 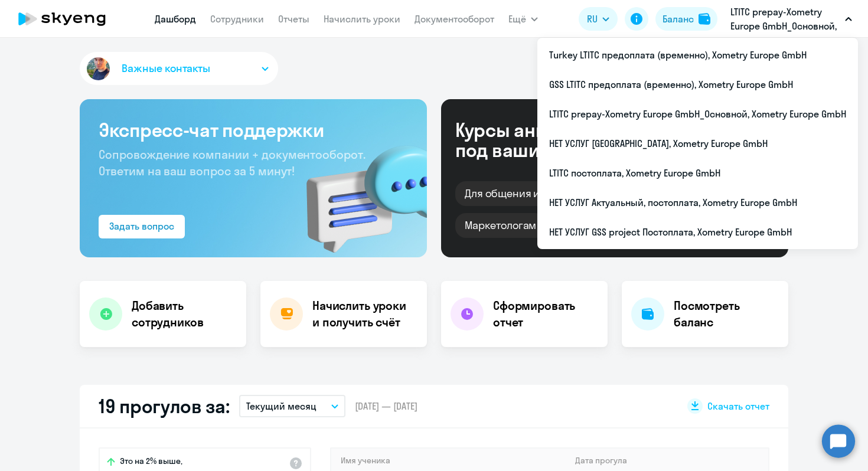 I want to click on ul: Ещё, so click(x=697, y=144).